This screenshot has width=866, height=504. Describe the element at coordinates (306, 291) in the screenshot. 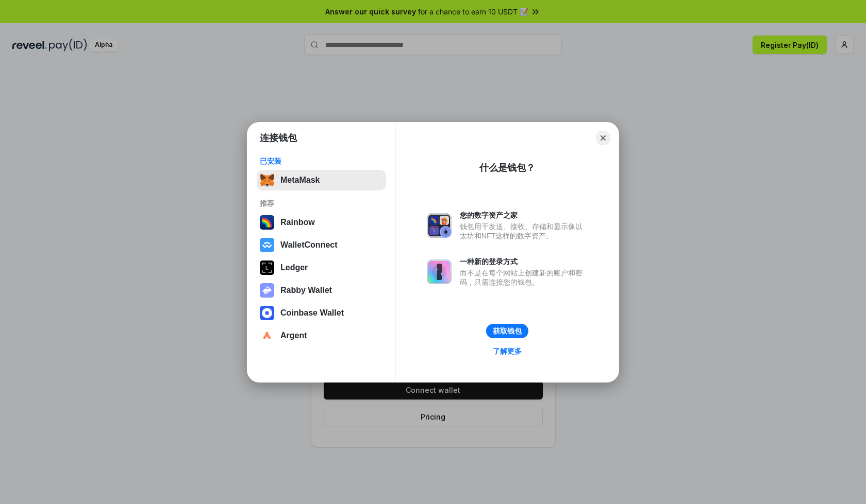

I see `div: Rabby Wallet` at that location.